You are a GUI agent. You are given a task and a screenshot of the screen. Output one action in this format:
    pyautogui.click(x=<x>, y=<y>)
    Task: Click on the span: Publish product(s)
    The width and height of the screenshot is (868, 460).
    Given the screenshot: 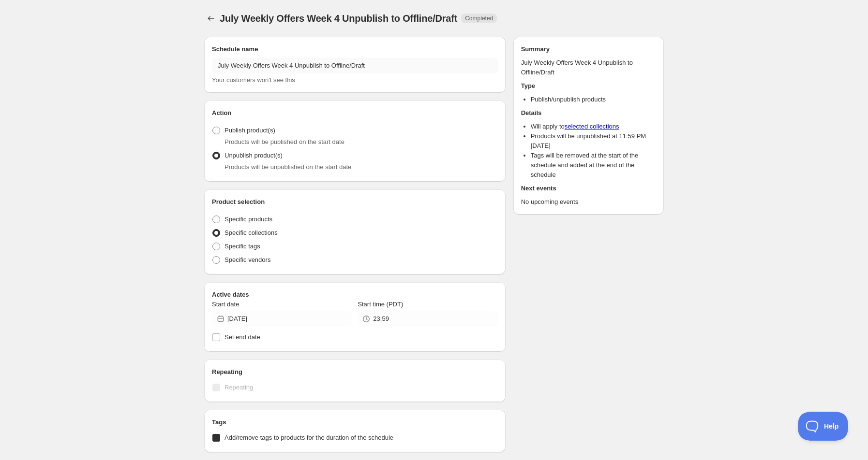 What is the action you would take?
    pyautogui.click(x=250, y=130)
    